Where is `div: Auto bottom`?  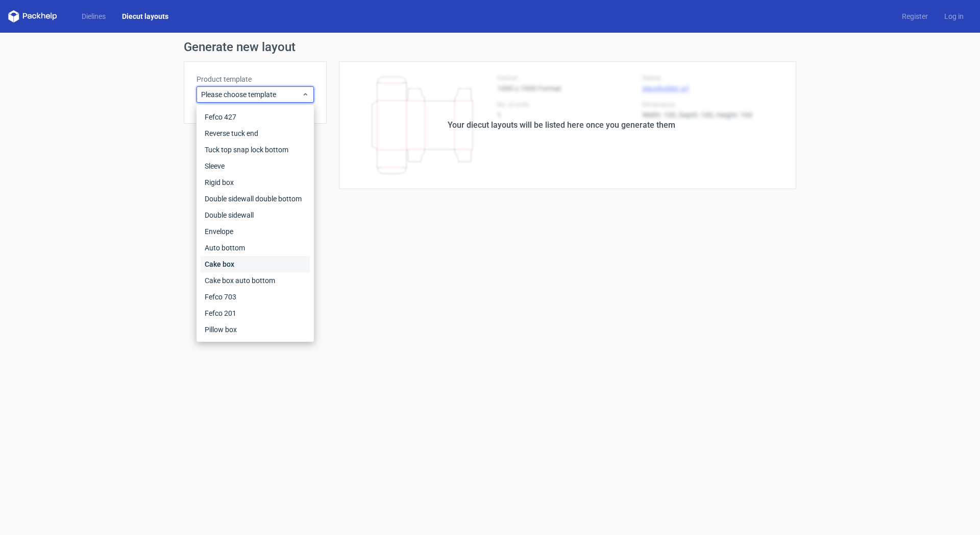 div: Auto bottom is located at coordinates (255, 247).